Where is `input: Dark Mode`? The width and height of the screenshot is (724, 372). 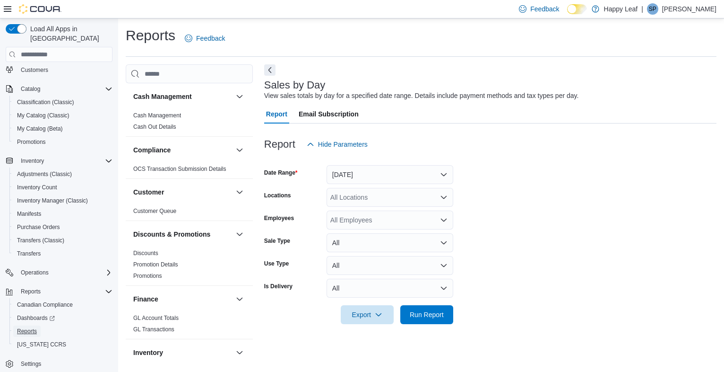 input: Dark Mode is located at coordinates (577, 9).